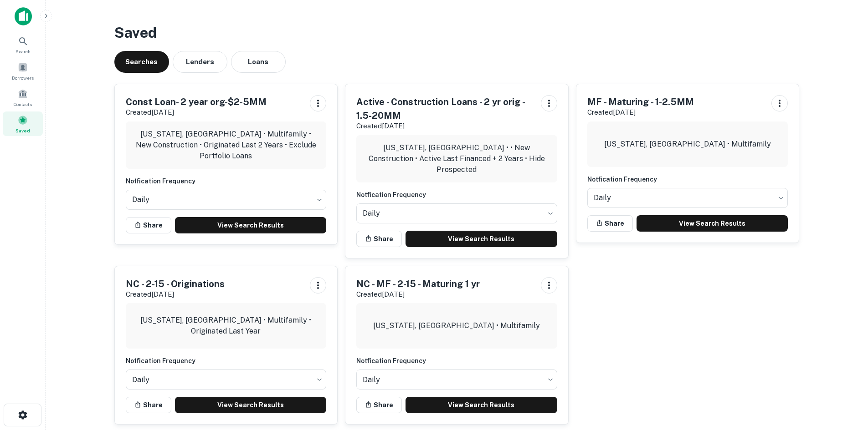  I want to click on div: Contacts, so click(23, 98).